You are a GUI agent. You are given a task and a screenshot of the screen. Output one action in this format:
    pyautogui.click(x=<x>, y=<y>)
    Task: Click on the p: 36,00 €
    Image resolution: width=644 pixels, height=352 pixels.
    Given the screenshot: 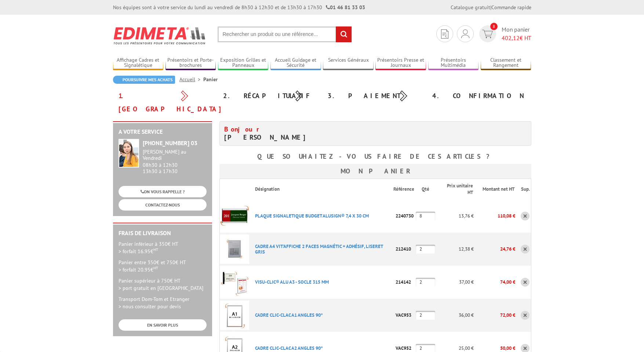 What is the action you would take?
    pyautogui.click(x=454, y=314)
    